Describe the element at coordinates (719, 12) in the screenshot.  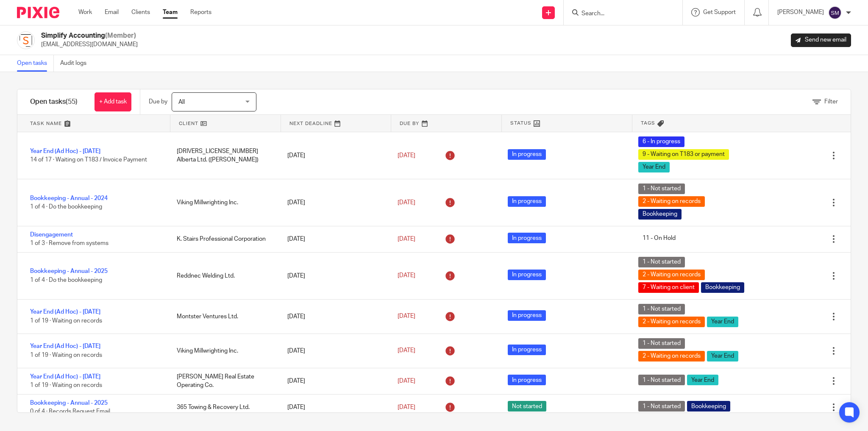
I see `span: Get Support` at that location.